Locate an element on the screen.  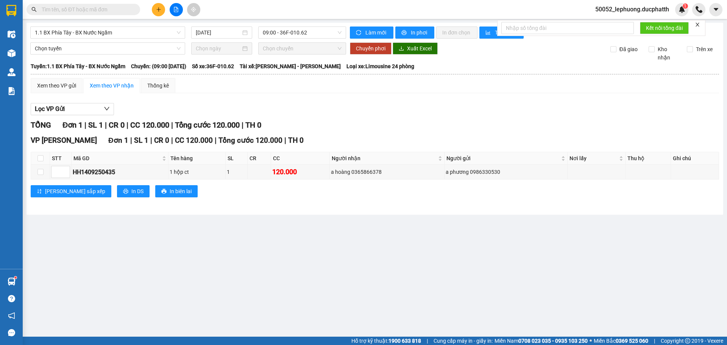
span: Đã giao is located at coordinates (628, 49).